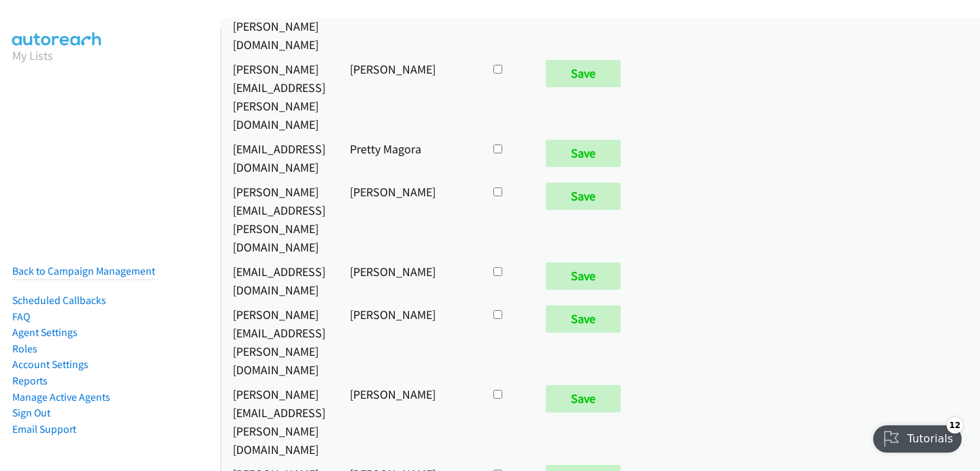 The image size is (980, 471). I want to click on a: Reports, so click(30, 381).